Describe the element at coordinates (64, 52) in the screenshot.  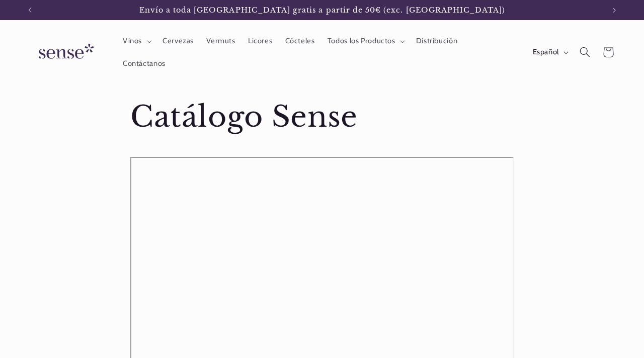
I see `img: Sense` at that location.